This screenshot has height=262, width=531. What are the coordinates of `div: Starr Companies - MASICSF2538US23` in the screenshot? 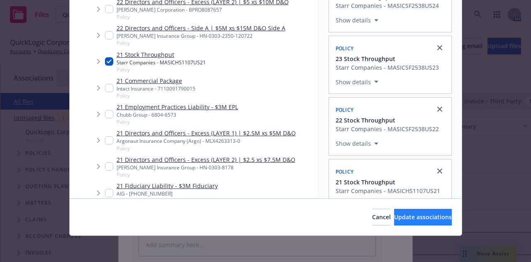 It's located at (387, 67).